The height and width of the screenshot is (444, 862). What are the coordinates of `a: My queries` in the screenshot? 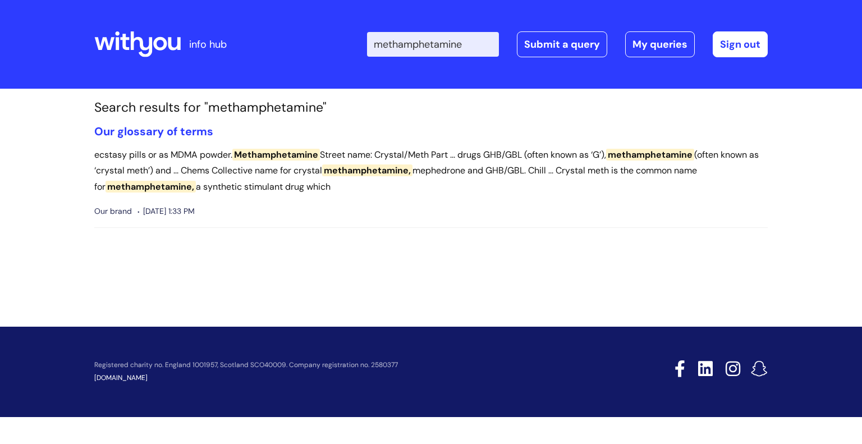 It's located at (660, 44).